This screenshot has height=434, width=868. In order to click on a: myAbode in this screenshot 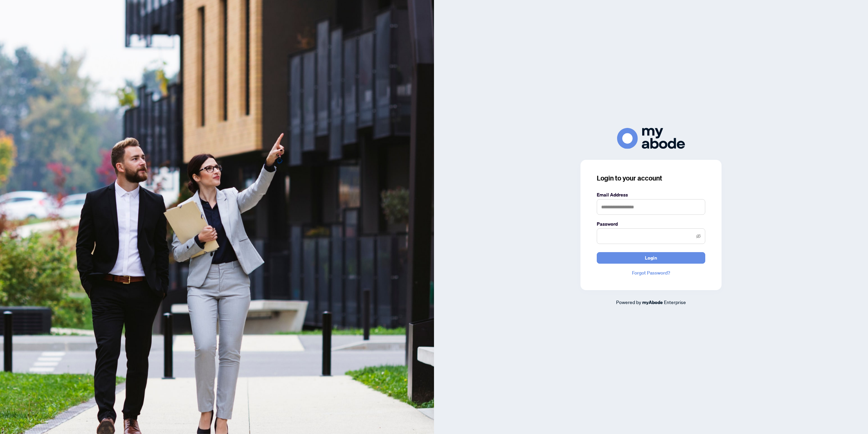, I will do `click(652, 303)`.